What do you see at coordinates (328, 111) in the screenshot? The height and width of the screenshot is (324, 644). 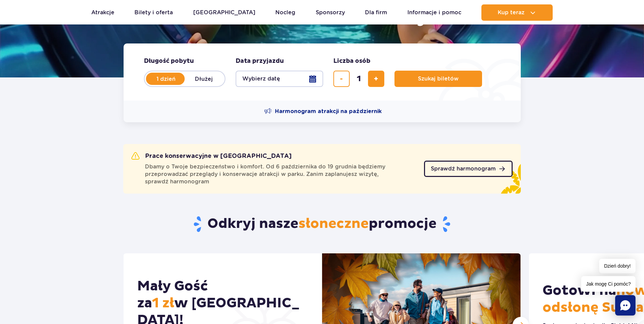 I see `span: Harmonogram atrakcji na październik` at bounding box center [328, 111].